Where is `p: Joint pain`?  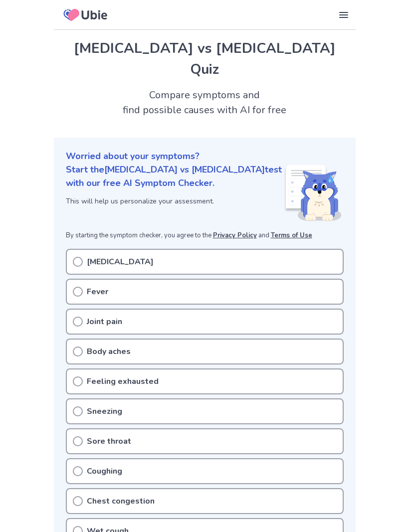
p: Joint pain is located at coordinates (104, 321).